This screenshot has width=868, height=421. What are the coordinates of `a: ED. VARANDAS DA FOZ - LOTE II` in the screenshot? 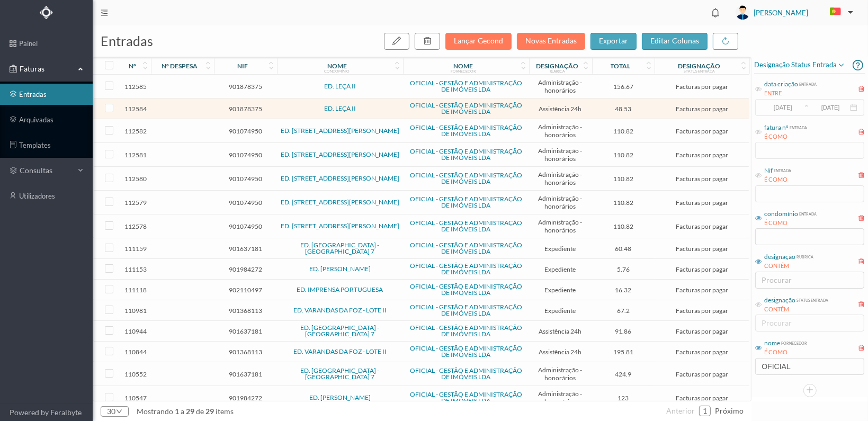 It's located at (340, 351).